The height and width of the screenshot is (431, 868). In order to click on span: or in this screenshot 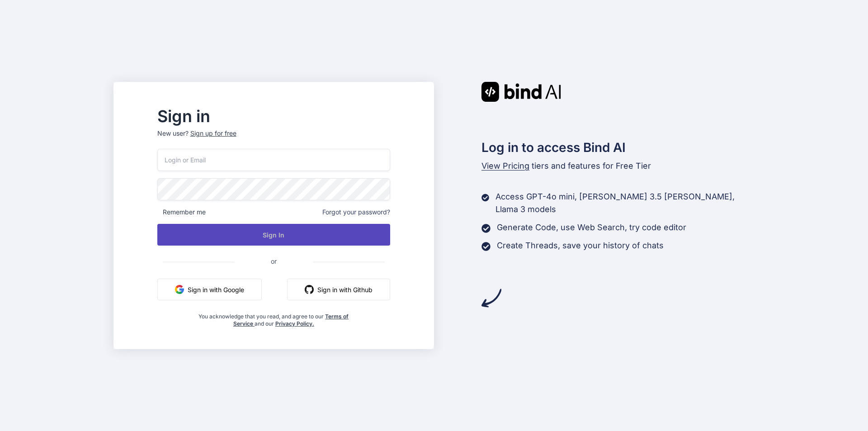, I will do `click(274, 261)`.